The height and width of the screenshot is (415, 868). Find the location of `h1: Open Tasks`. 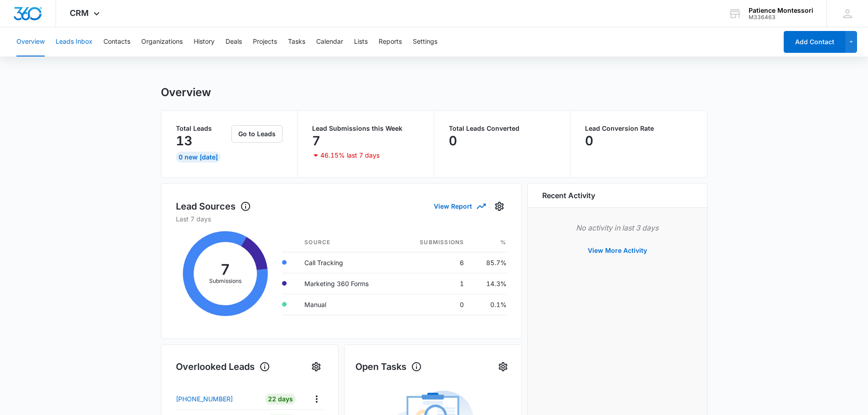

h1: Open Tasks is located at coordinates (389, 367).